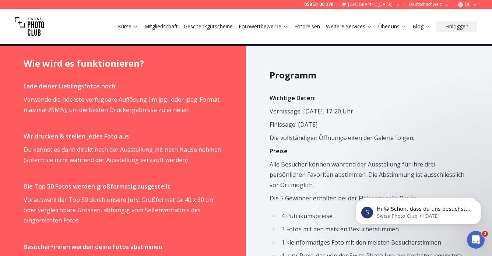  Describe the element at coordinates (369, 75) in the screenshot. I see `h2: Programm` at that location.